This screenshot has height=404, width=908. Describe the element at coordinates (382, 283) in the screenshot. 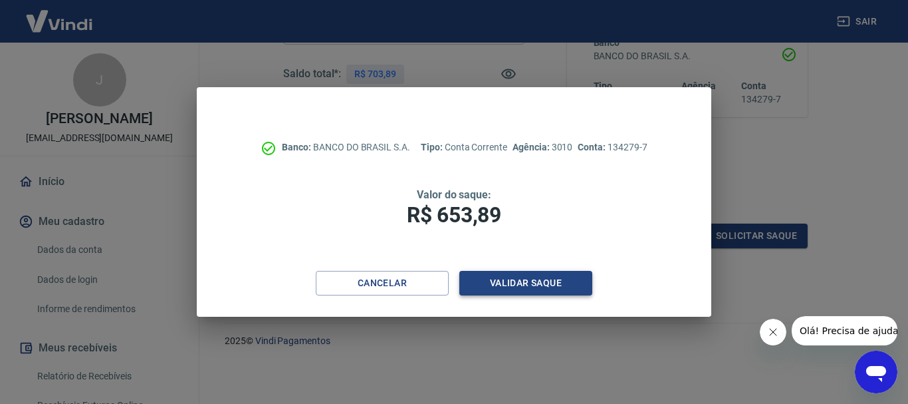

I see `button: Cancelar` at that location.